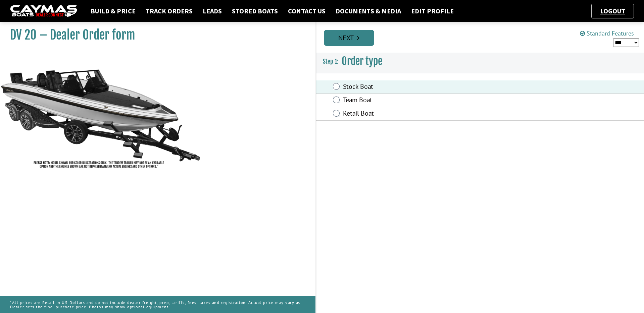 Image resolution: width=644 pixels, height=313 pixels. I want to click on a: Track Orders, so click(169, 11).